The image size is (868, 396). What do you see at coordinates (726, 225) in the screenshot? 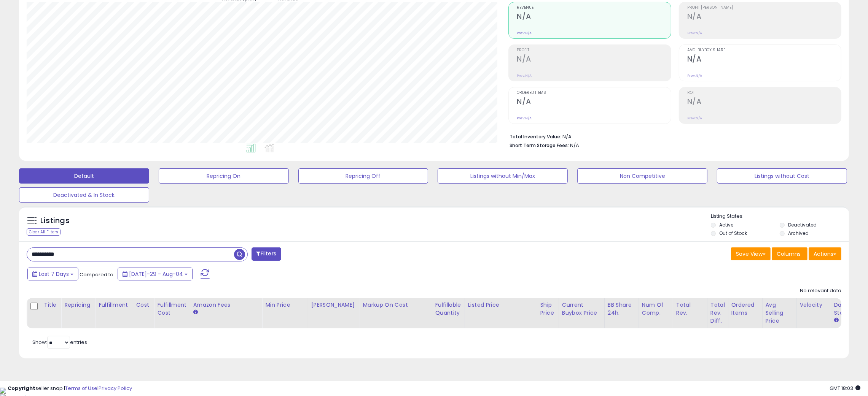
I see `label: Active` at bounding box center [726, 225].